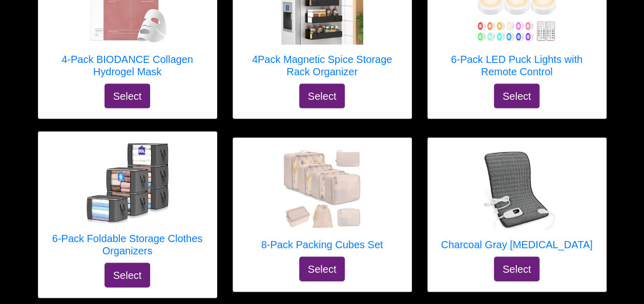 This screenshot has height=304, width=644. What do you see at coordinates (127, 65) in the screenshot?
I see `h5: 4-Pack BIODANCE Collagen Hydrogel Mask` at bounding box center [127, 65].